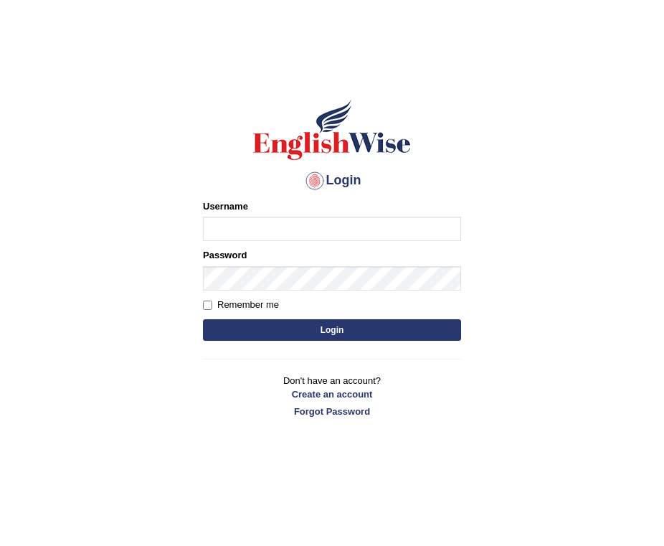 This screenshot has height=546, width=664. What do you see at coordinates (332, 330) in the screenshot?
I see `button: Login` at bounding box center [332, 330].